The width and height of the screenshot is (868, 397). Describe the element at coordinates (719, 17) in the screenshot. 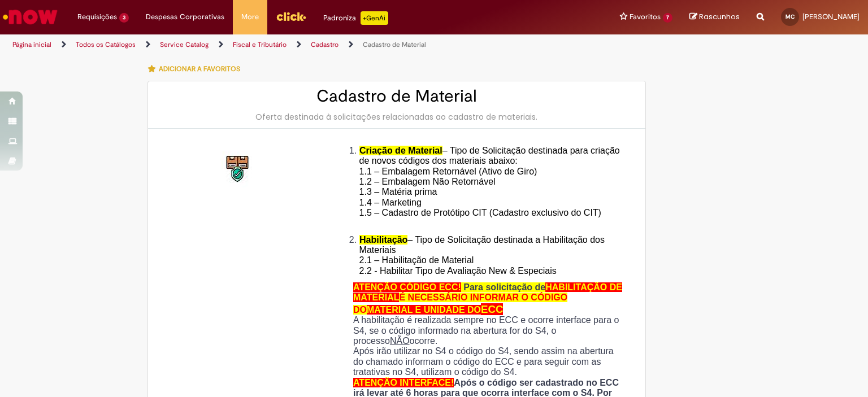

I see `span: Rascunhos` at that location.